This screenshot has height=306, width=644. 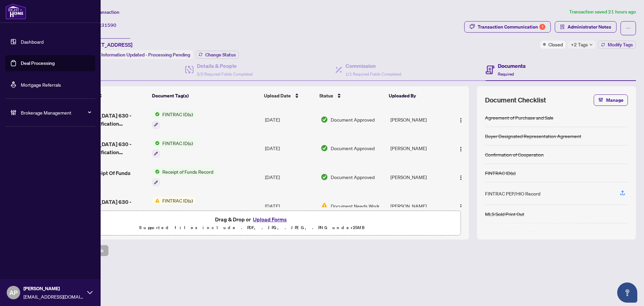 I want to click on h4: Details & People, so click(x=225, y=66).